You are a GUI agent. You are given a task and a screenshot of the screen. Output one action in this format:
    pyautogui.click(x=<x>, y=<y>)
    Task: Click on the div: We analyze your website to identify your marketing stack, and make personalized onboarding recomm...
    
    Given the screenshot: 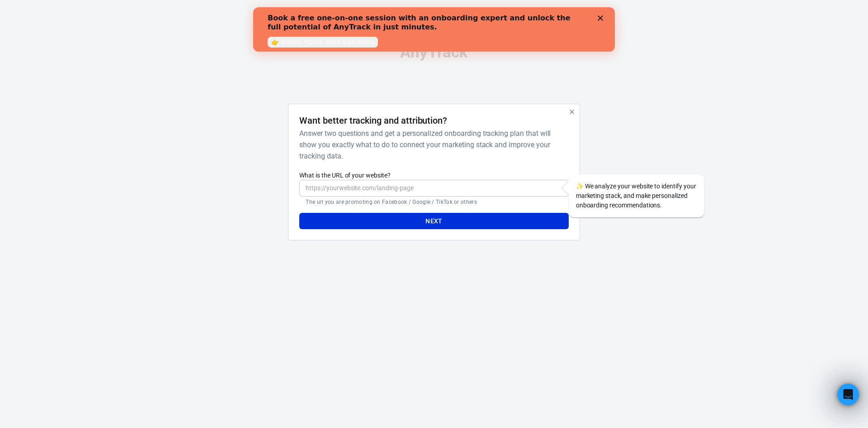 What is the action you would take?
    pyautogui.click(x=636, y=195)
    